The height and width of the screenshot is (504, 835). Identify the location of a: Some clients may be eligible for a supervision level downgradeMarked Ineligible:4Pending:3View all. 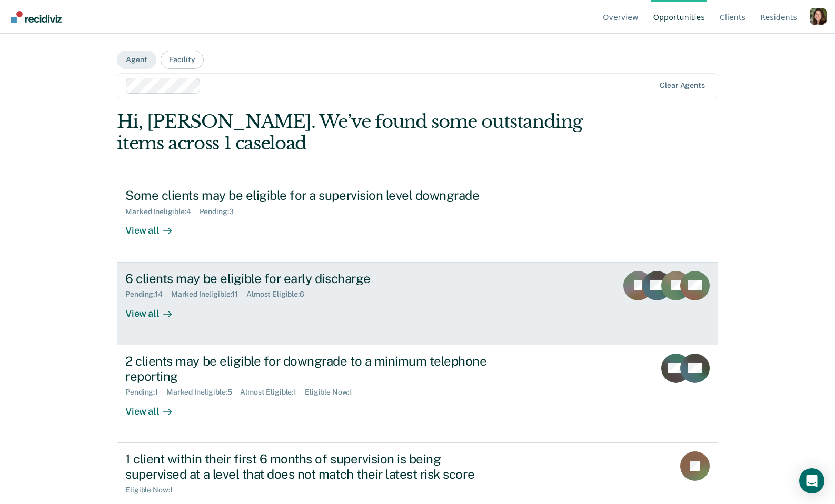
(418, 221).